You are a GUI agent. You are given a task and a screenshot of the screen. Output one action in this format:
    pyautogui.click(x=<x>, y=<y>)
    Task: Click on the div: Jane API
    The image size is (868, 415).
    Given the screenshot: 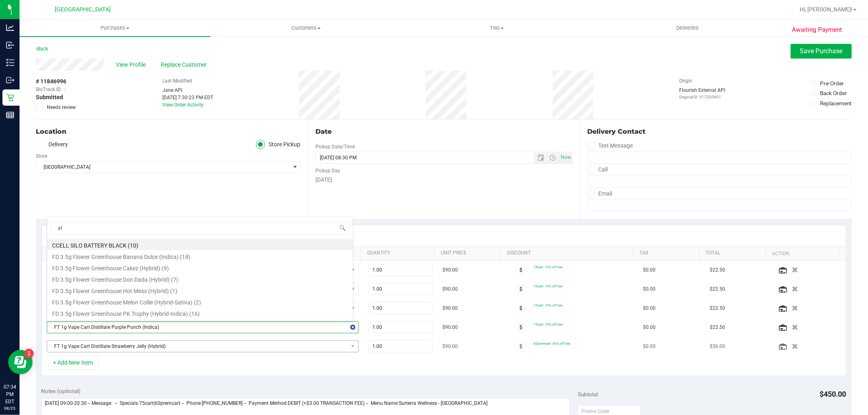 What is the action you would take?
    pyautogui.click(x=187, y=90)
    